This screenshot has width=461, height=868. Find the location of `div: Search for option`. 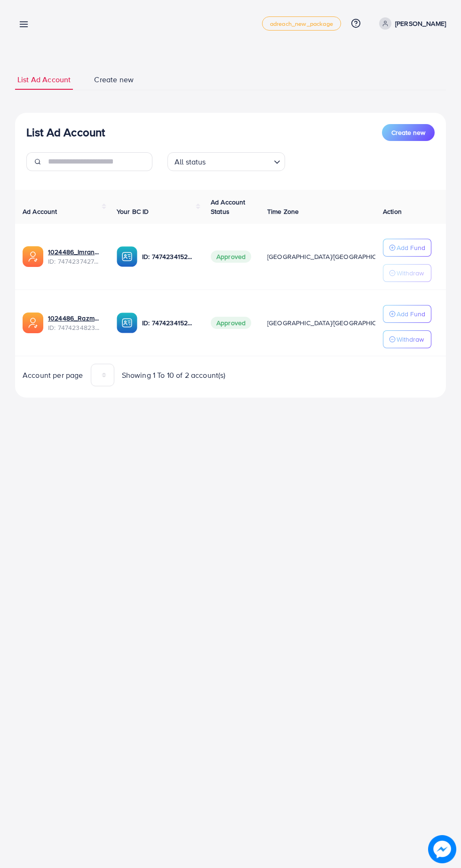

div: Search for option is located at coordinates (226, 162).